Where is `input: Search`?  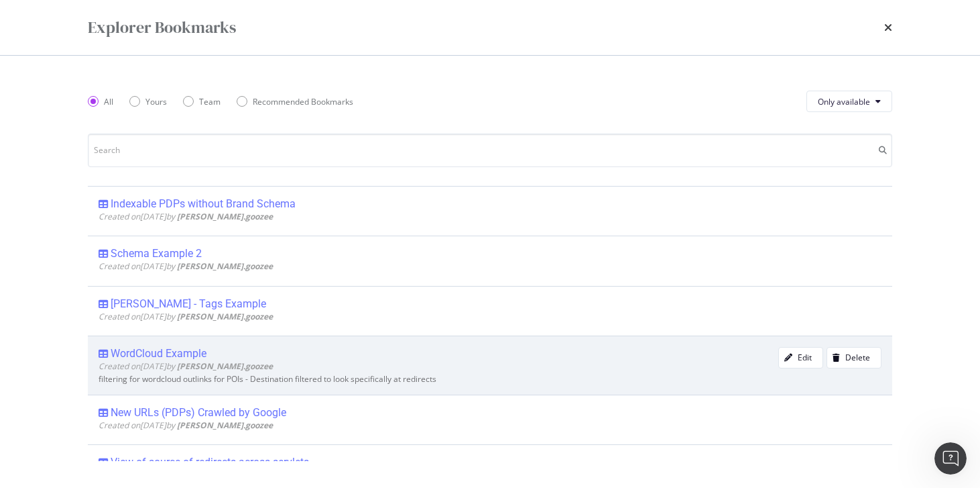 input: Search is located at coordinates (490, 150).